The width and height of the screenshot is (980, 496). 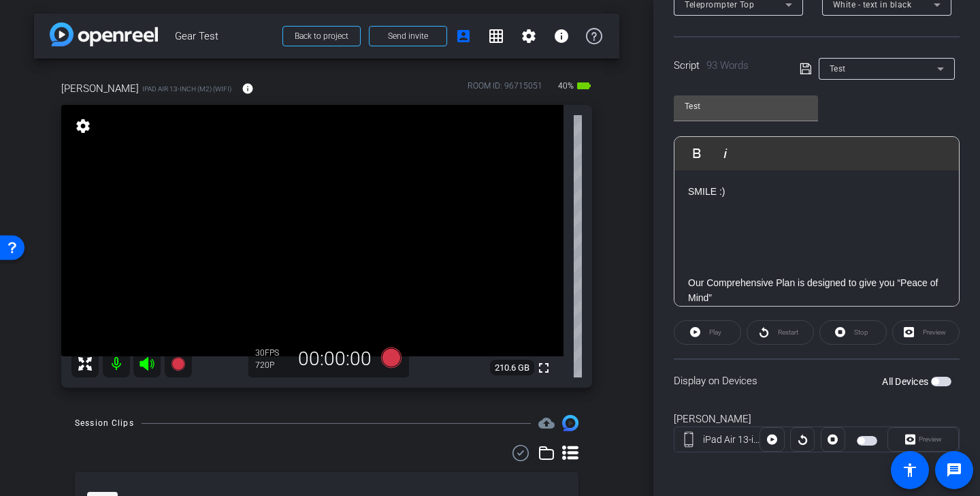 What do you see at coordinates (496, 36) in the screenshot?
I see `mat-icon: grid_on` at bounding box center [496, 36].